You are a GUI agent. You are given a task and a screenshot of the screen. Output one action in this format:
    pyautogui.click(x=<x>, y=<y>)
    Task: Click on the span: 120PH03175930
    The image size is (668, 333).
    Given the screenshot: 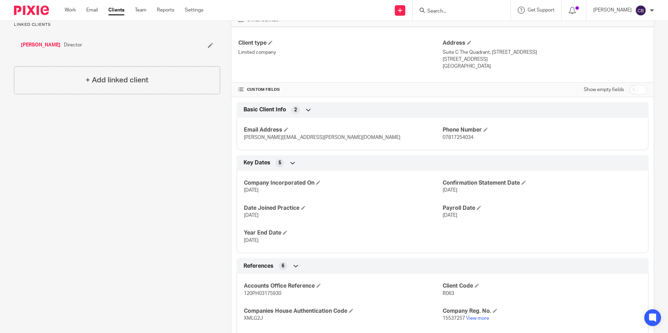 What is the action you would take?
    pyautogui.click(x=262, y=294)
    